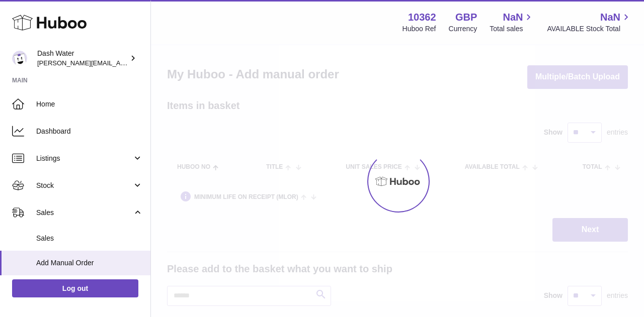 The image size is (644, 317). I want to click on strong: GBP, so click(466, 17).